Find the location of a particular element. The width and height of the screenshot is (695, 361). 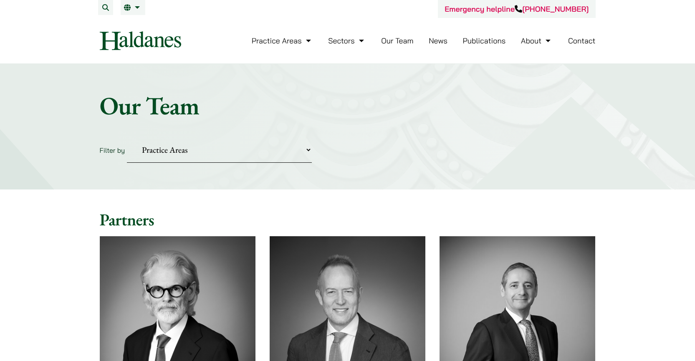

a: Publications is located at coordinates (484, 40).